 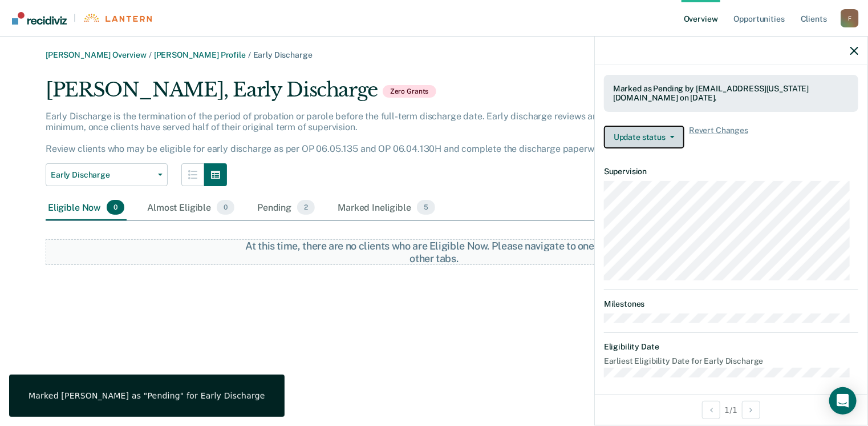 I want to click on img: Recidiviz, so click(x=39, y=18).